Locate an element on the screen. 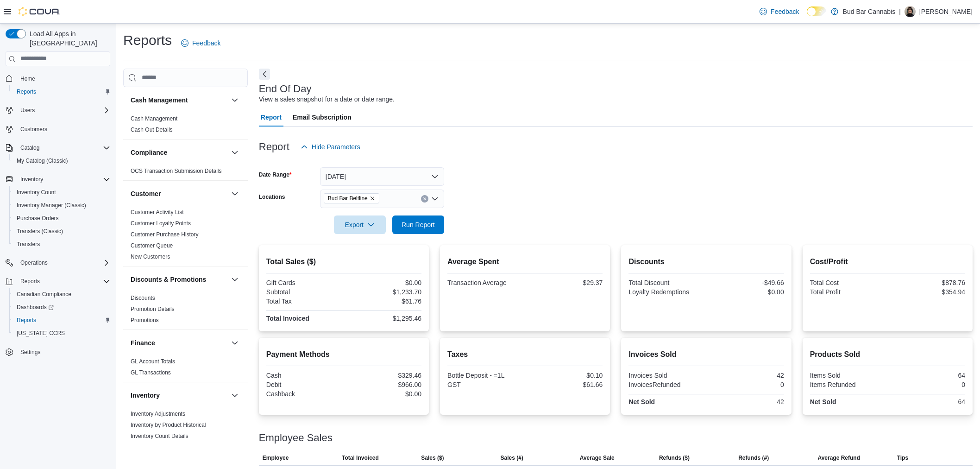  div: Compliance is located at coordinates (185, 173).